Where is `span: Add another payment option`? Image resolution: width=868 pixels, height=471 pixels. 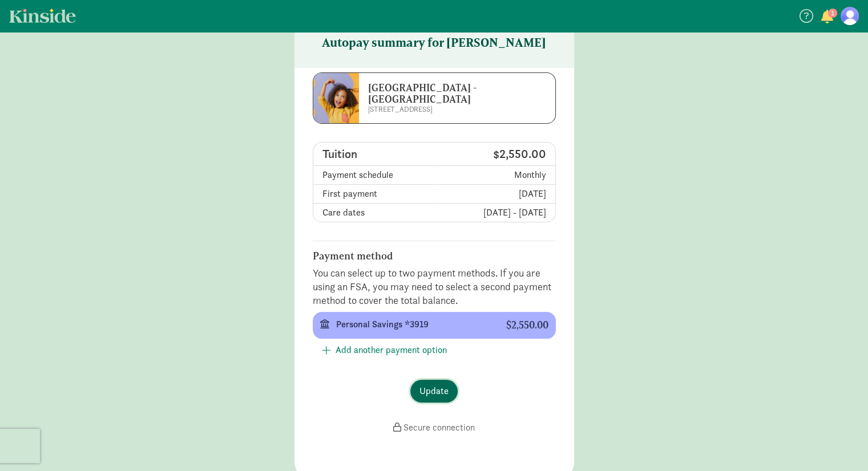
span: Add another payment option is located at coordinates (391, 350).